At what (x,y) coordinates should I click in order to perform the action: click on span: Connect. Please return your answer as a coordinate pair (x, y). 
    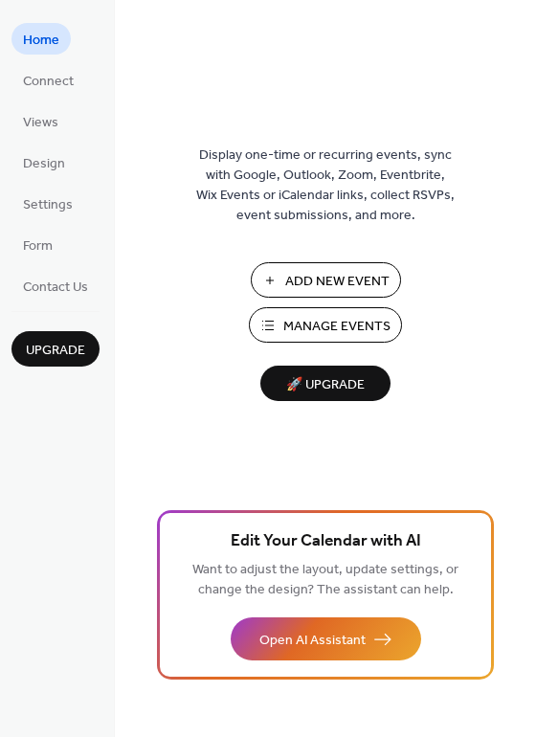
    Looking at the image, I should click on (48, 81).